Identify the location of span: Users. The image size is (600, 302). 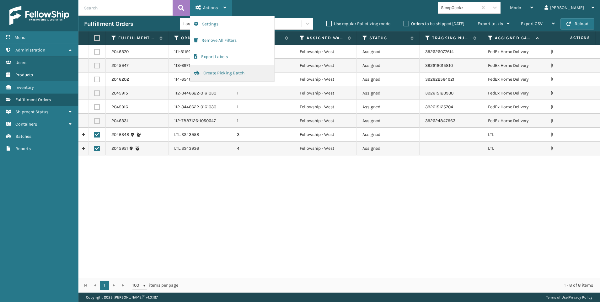
(21, 62).